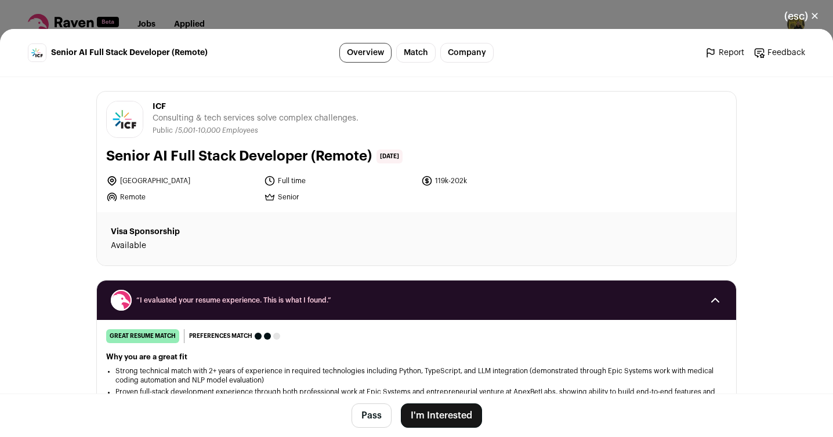 The width and height of the screenshot is (833, 437). What do you see at coordinates (497, 181) in the screenshot?
I see `li: 119k-202k` at bounding box center [497, 181].